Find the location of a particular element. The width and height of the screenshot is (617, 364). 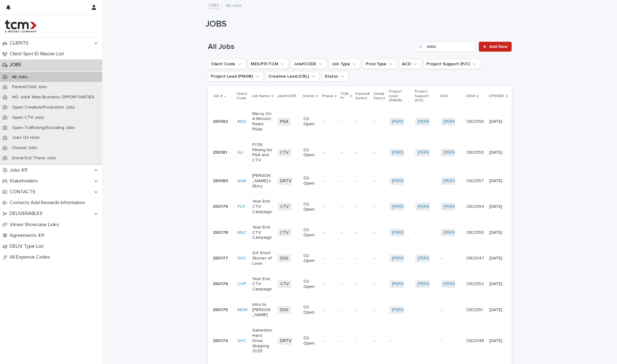

a: MSS is located at coordinates (242, 121).